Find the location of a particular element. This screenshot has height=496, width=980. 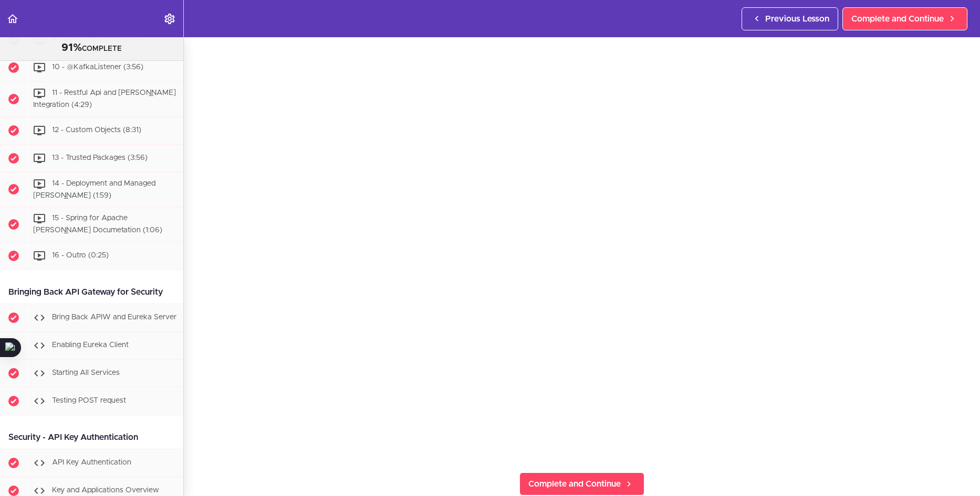

span: Bring Back APIW and Eureka Server is located at coordinates (114, 317).